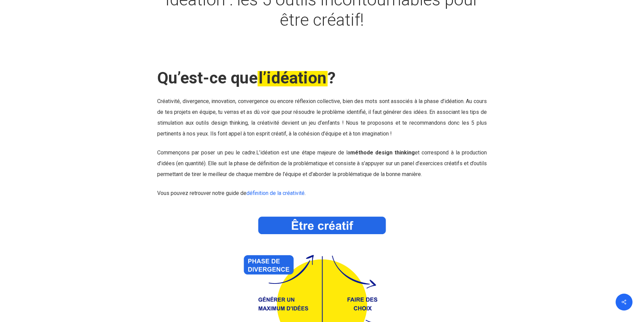  What do you see at coordinates (322, 193) in the screenshot?
I see `p: Vous pouvez retrouver notre guide de .` at bounding box center [322, 193].